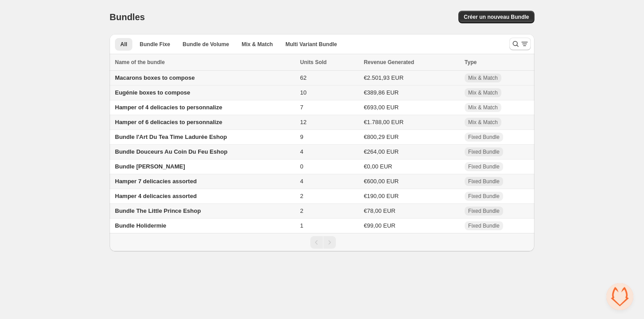 The height and width of the screenshot is (319, 644). What do you see at coordinates (496, 17) in the screenshot?
I see `span: Créer un nouveau Bundle` at bounding box center [496, 17].